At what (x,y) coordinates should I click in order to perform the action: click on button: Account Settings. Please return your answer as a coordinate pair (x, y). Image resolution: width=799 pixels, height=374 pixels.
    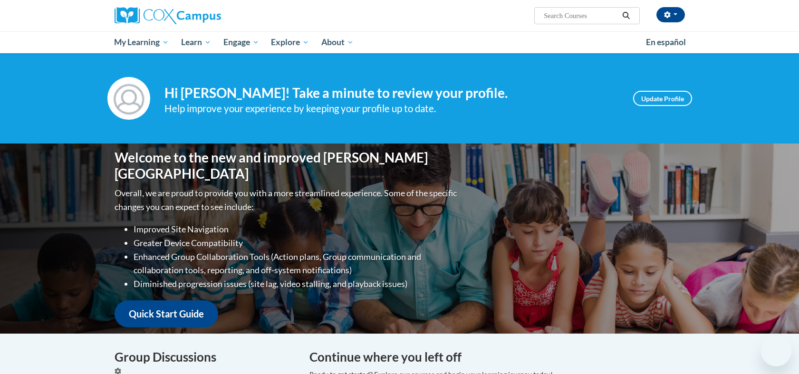
    Looking at the image, I should click on (671, 15).